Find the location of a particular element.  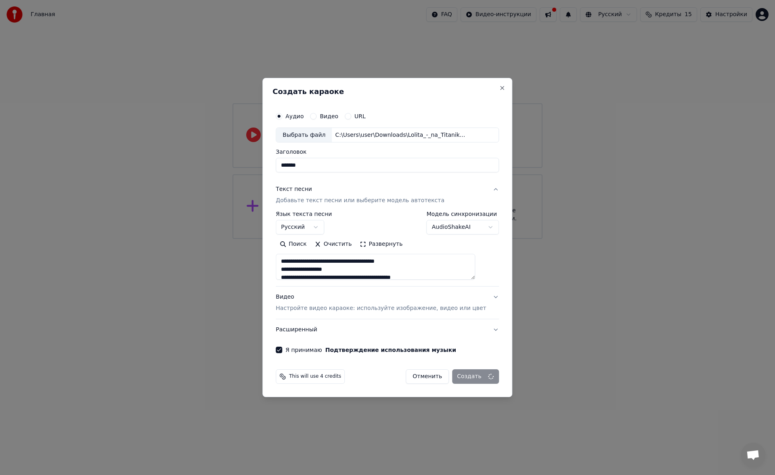

label: Аудио is located at coordinates (294, 116).